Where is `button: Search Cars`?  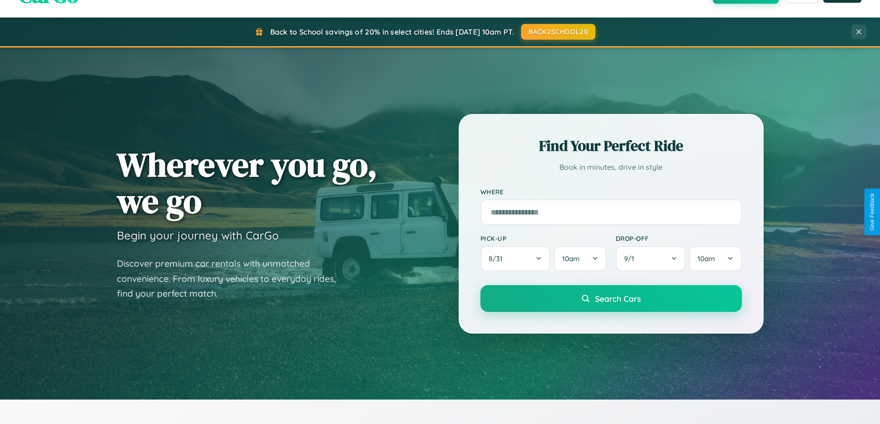 button: Search Cars is located at coordinates (611, 299).